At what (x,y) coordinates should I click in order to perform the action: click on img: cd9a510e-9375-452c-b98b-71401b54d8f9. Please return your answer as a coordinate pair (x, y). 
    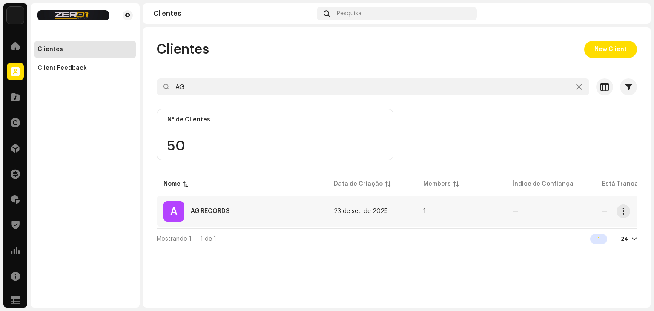
    Looking at the image, I should click on (15, 15).